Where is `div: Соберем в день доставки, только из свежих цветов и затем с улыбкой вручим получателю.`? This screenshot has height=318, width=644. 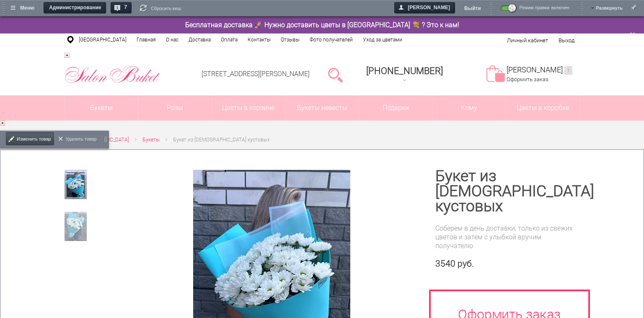 div: Соберем в день доставки, только из свежих цветов и затем с улыбкой вручим получателю. is located at coordinates (507, 237).